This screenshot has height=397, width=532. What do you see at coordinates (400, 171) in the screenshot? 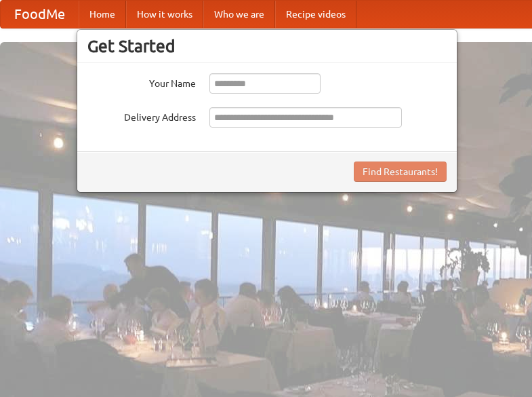
I see `button: Find Restaurants!` at bounding box center [400, 171].